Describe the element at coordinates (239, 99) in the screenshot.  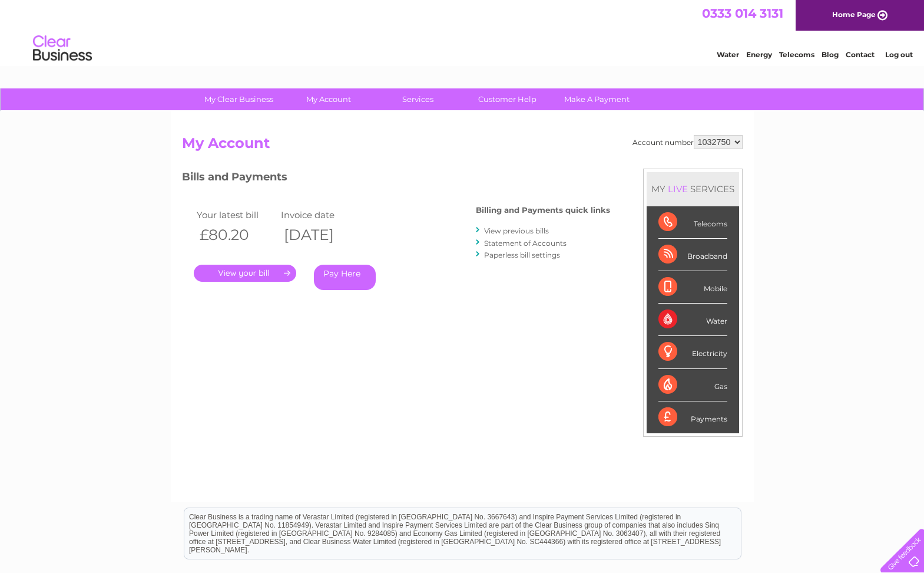
I see `a: My Clear Business` at that location.